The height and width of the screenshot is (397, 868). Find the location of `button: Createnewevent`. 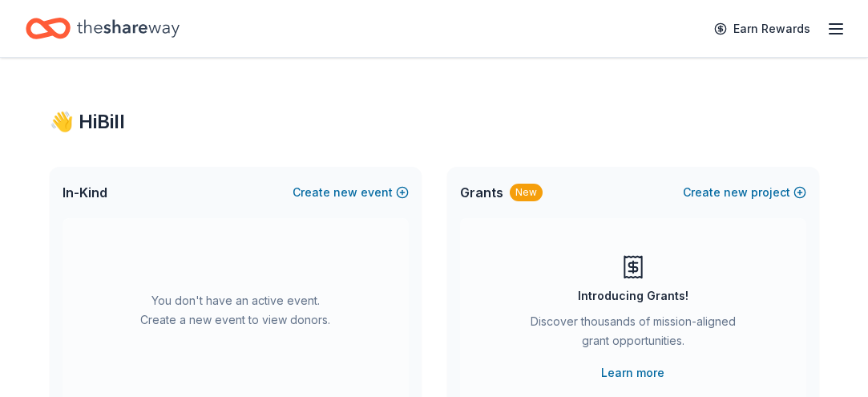

button: Createnewevent is located at coordinates (350, 192).